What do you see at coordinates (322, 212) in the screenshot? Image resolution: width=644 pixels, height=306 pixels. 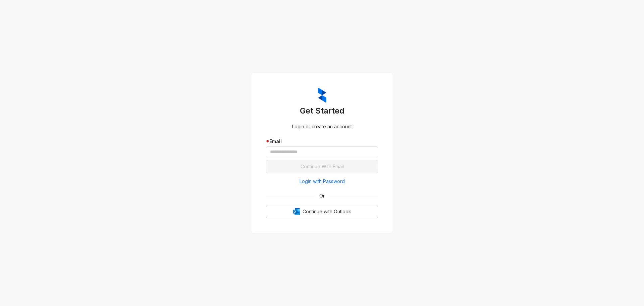 I see `button: OutlookContinue with Outlook` at bounding box center [322, 212].